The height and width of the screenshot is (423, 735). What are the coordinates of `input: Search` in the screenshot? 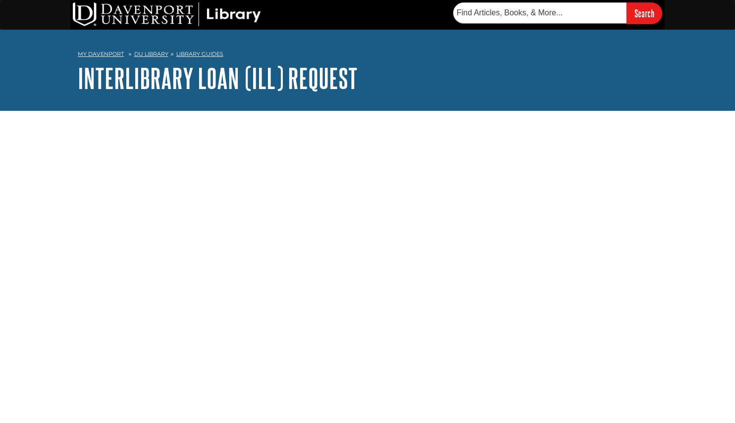 It's located at (644, 13).